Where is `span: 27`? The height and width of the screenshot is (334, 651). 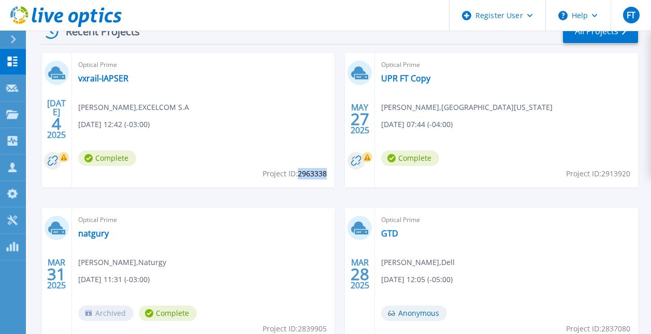 span: 27 is located at coordinates (360, 119).